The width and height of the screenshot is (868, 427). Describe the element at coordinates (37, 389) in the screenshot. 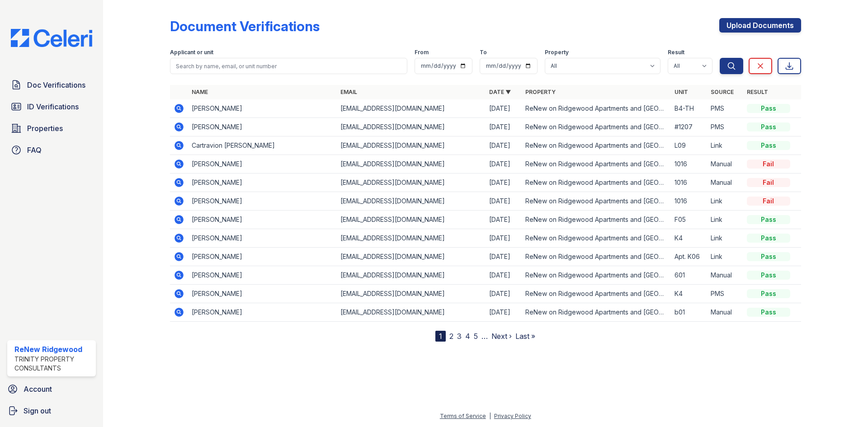

I see `span: Account` at that location.